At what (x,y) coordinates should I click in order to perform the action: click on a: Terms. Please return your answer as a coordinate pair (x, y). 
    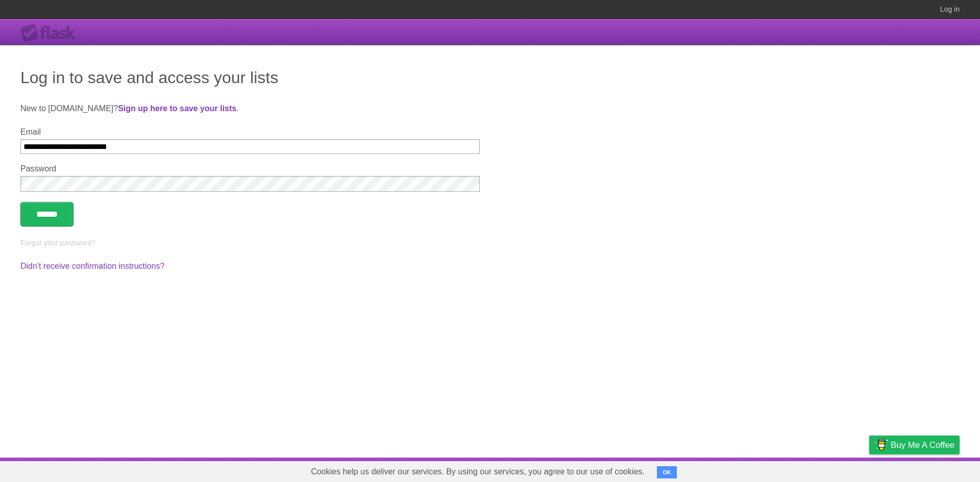
    Looking at the image, I should click on (832, 469).